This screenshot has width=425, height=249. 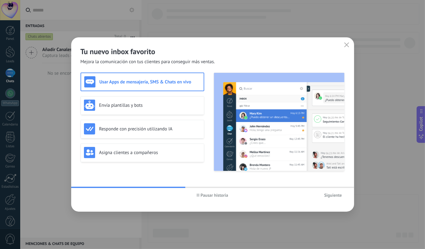 I want to click on h3: Envía plantillas y bots, so click(x=150, y=105).